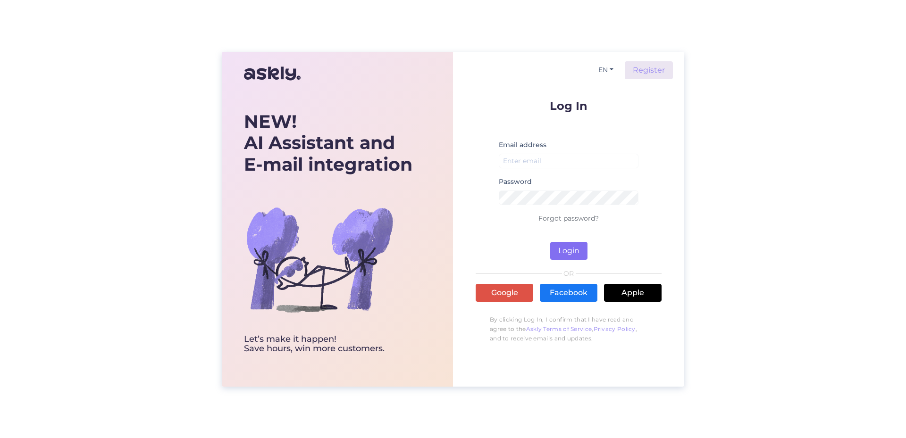  Describe the element at coordinates (569, 329) in the screenshot. I see `p: By clicking Log In, I confirm that I have read and agree to the , , and to receive emails and upd...` at that location.